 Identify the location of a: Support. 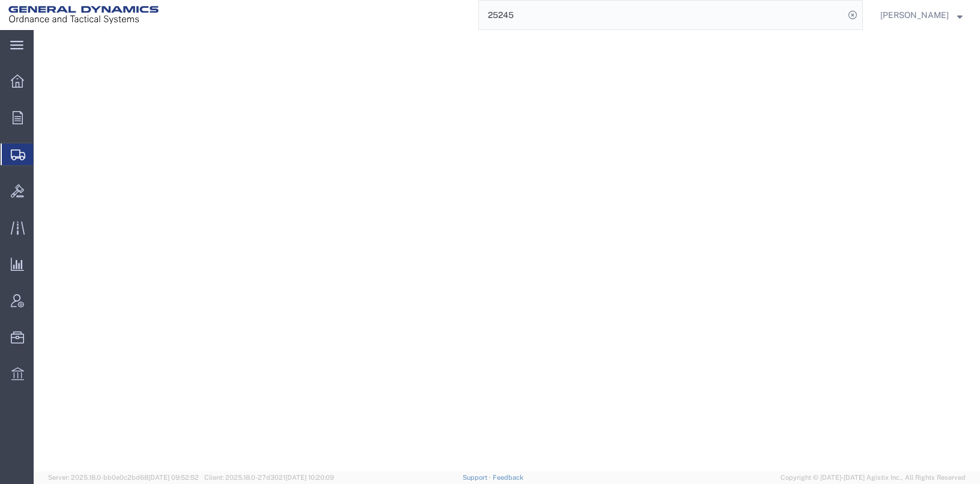
(478, 477).